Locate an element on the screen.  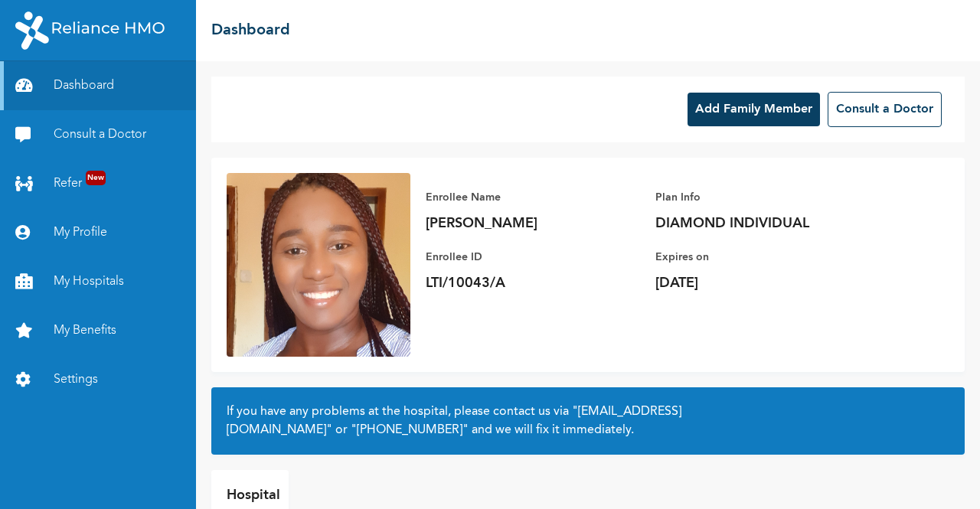
button: Add Family Member is located at coordinates (753, 110).